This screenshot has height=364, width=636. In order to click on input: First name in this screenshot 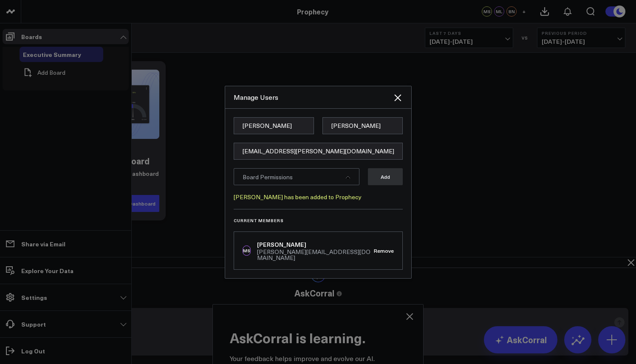, I will do `click(274, 126)`.